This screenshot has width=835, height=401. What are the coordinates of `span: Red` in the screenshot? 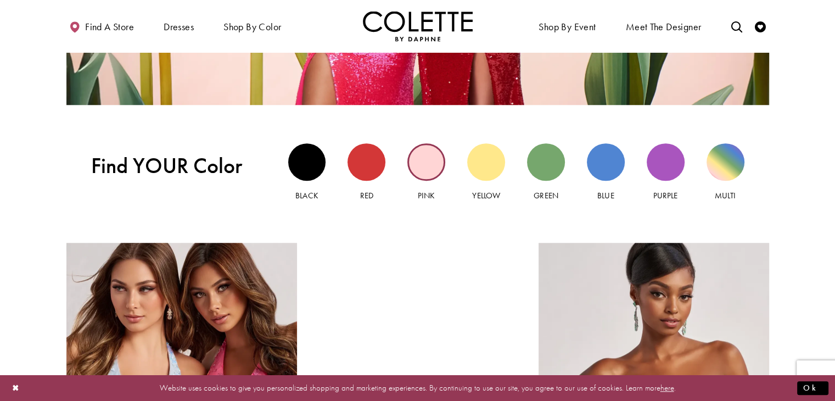 It's located at (367, 195).